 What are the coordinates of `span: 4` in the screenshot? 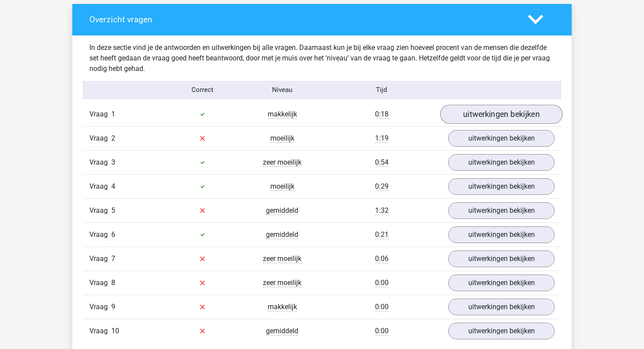 It's located at (113, 186).